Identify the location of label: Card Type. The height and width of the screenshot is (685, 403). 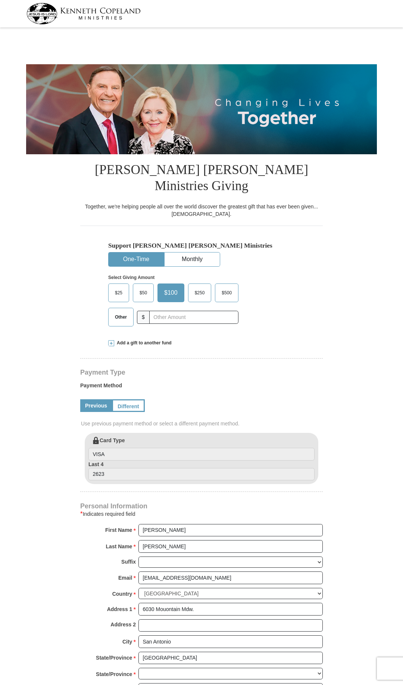
(202, 448).